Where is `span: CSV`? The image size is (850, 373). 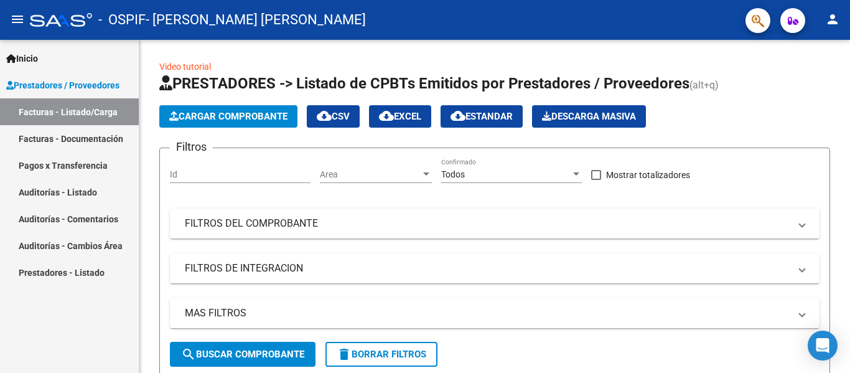
span: CSV is located at coordinates (333, 116).